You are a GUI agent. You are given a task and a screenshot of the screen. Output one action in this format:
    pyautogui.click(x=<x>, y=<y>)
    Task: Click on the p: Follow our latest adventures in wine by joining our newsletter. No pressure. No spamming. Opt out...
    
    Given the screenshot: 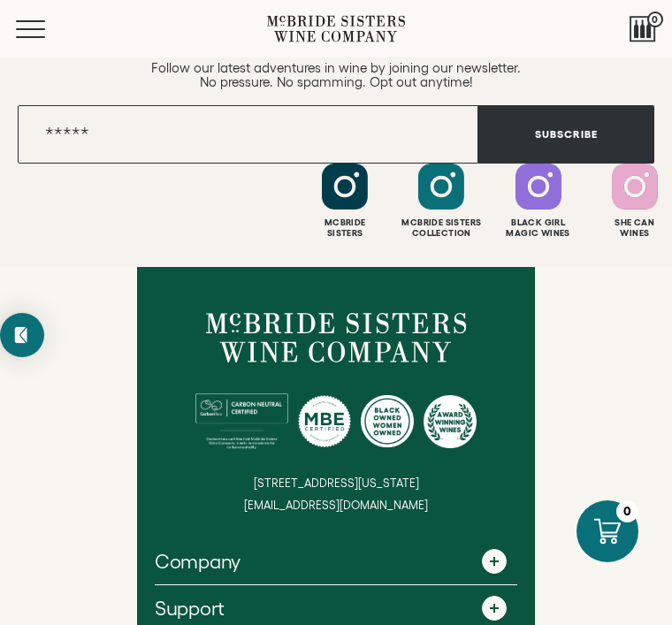 What is the action you would take?
    pyautogui.click(x=336, y=75)
    